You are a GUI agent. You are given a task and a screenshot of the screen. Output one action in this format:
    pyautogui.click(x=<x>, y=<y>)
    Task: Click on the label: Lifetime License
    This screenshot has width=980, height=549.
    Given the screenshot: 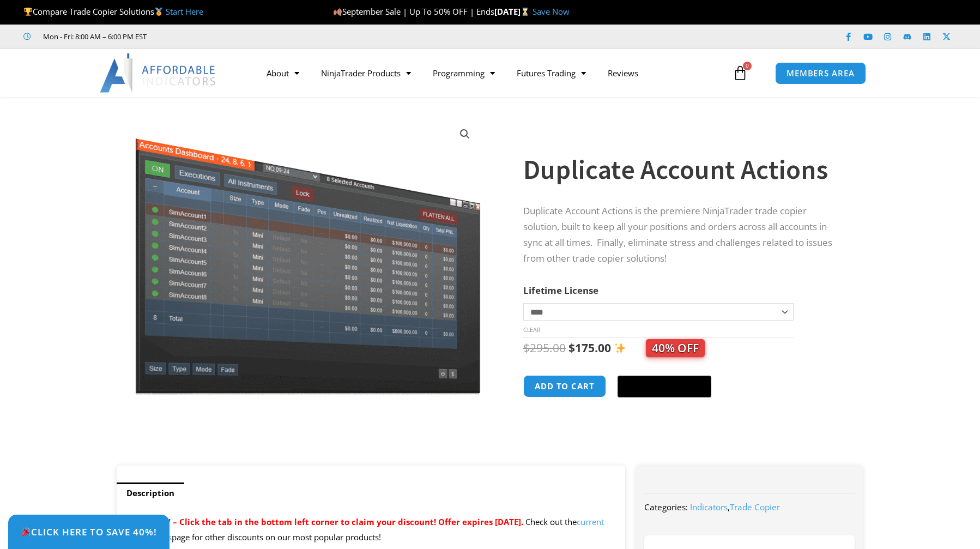 What is the action you would take?
    pyautogui.click(x=561, y=290)
    